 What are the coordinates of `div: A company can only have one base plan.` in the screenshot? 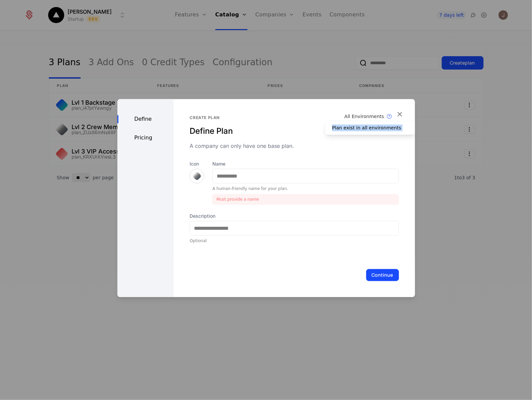 It's located at (294, 146).